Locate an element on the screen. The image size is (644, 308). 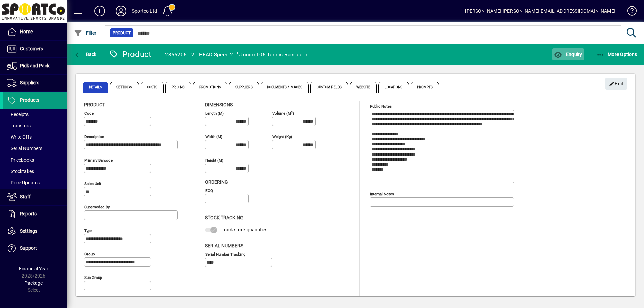
span: Price Updates is located at coordinates (23, 183).